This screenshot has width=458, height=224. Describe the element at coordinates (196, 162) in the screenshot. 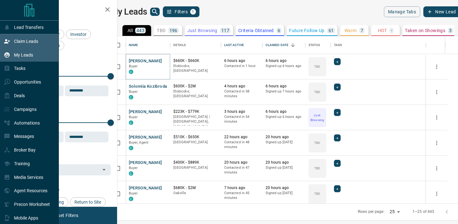

I see `p: $400K - $889K` at that location.